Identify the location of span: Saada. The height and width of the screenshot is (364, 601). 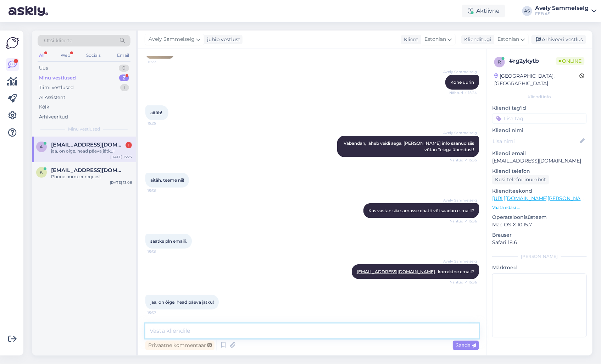
(466, 345).